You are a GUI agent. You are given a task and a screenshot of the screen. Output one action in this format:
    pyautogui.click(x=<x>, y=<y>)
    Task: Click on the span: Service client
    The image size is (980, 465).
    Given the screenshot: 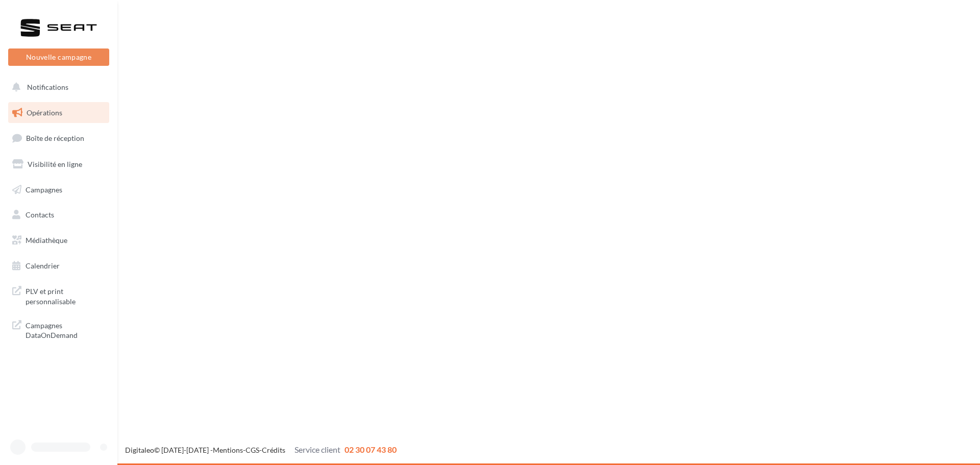 What is the action you would take?
    pyautogui.click(x=318, y=450)
    